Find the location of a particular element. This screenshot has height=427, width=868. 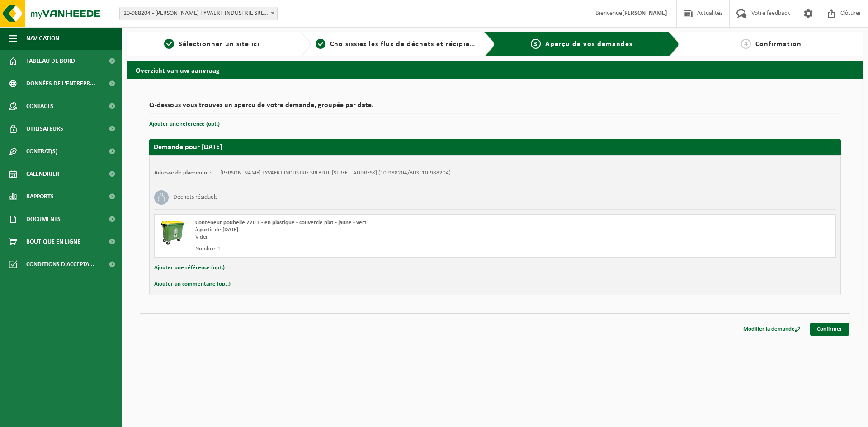

span: Contacts is located at coordinates (40, 106).